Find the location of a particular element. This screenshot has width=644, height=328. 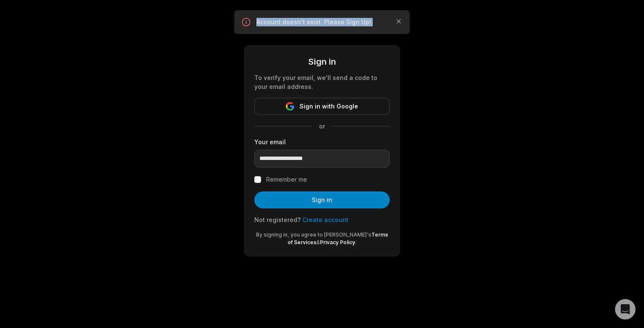

div: Sign in is located at coordinates (322, 62).